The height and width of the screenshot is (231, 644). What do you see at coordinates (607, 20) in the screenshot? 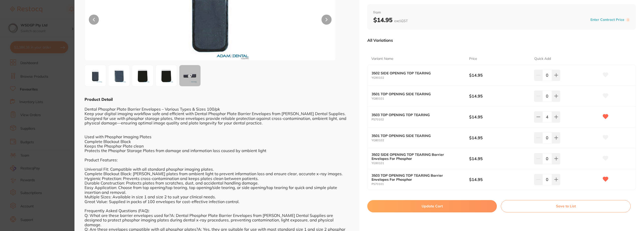
I see `button: Enter Contract Price` at bounding box center [607, 20].